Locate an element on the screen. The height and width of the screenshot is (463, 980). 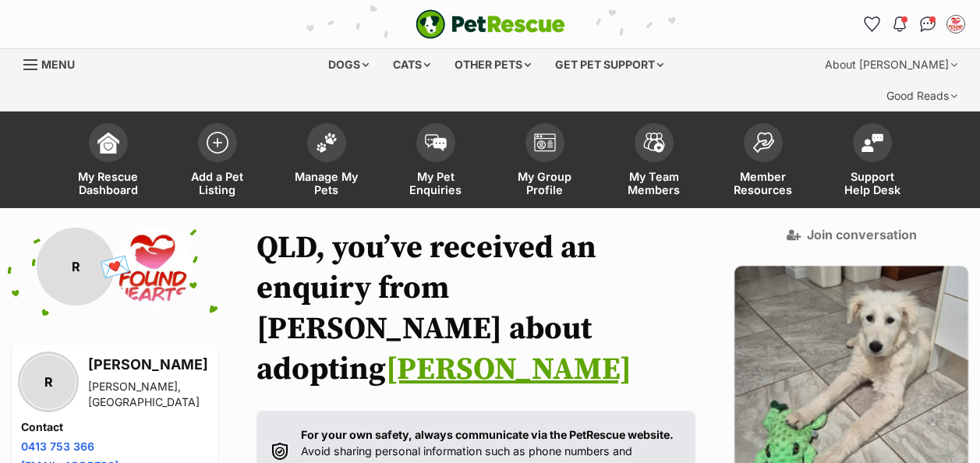
strong: For your own safety, always communicate via the PetRescue website. is located at coordinates (487, 435).